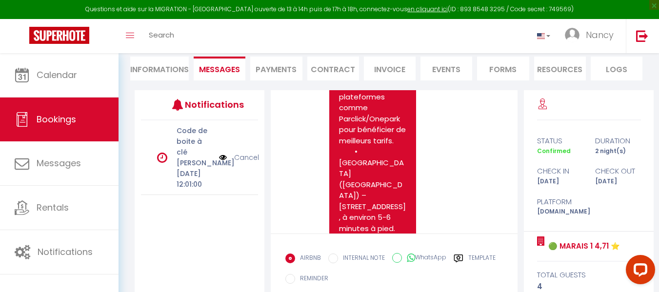 The height and width of the screenshot is (292, 659). What do you see at coordinates (560, 141) in the screenshot?
I see `div: status` at bounding box center [560, 141].